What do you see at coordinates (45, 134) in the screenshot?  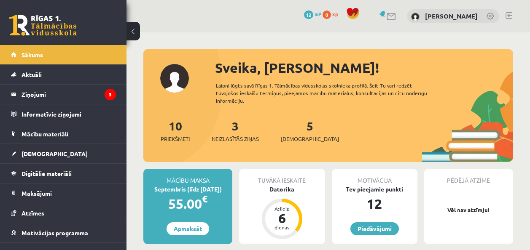 I see `span: Mācību materiāli` at bounding box center [45, 134].